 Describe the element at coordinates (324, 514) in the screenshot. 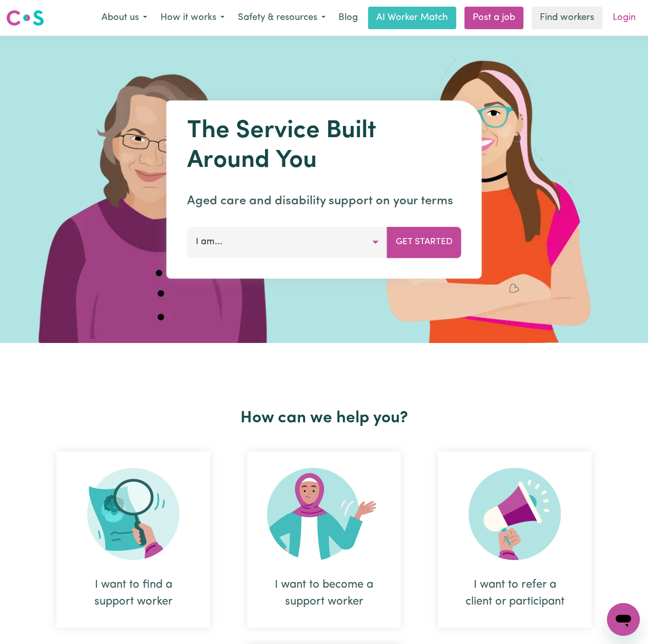

I see `img: Become Worker` at that location.